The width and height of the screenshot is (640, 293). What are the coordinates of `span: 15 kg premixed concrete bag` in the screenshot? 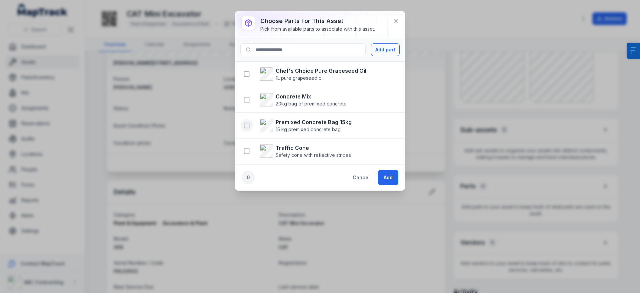 It's located at (314, 129).